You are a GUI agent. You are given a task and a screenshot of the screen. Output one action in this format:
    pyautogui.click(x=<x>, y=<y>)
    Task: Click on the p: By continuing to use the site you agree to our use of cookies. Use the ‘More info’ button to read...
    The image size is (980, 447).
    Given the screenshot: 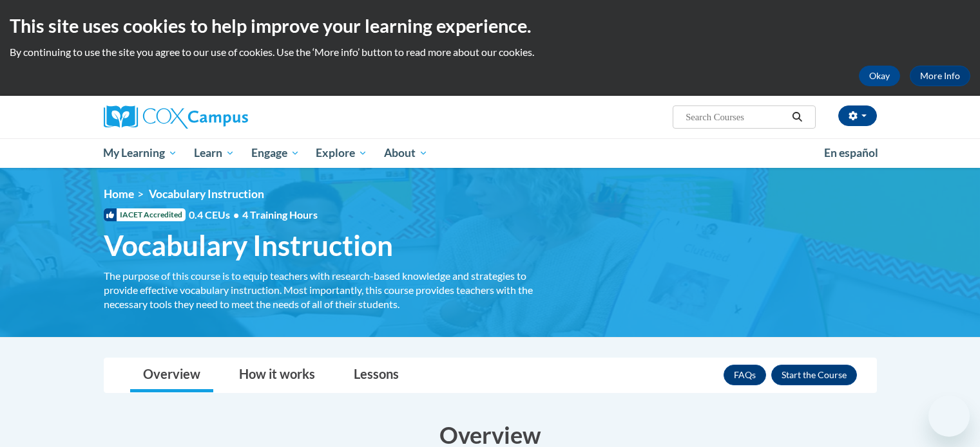 What is the action you would take?
    pyautogui.click(x=490, y=52)
    